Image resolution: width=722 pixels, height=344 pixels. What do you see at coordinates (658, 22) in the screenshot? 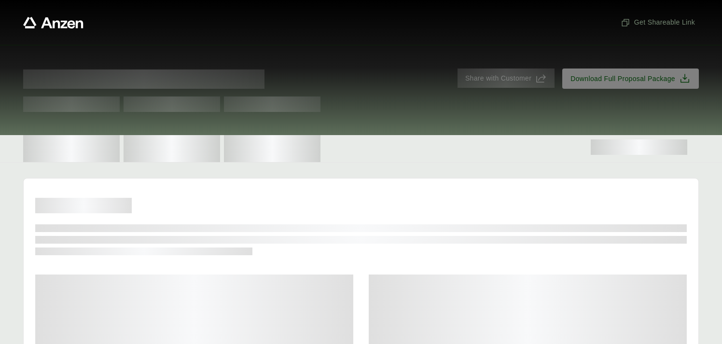
I see `button: Get Shareable Link` at bounding box center [658, 22].